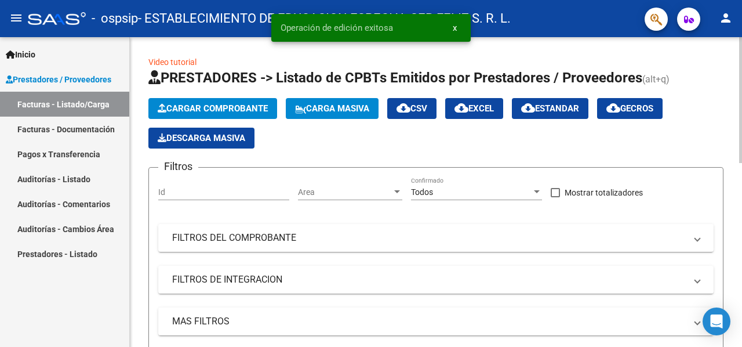 The width and height of the screenshot is (742, 347). What do you see at coordinates (337, 28) in the screenshot?
I see `span: Operación de edición exitosa` at bounding box center [337, 28].